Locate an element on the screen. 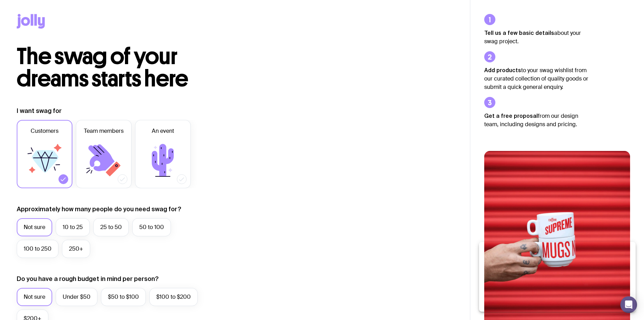  label: 10 to 25 is located at coordinates (73, 227).